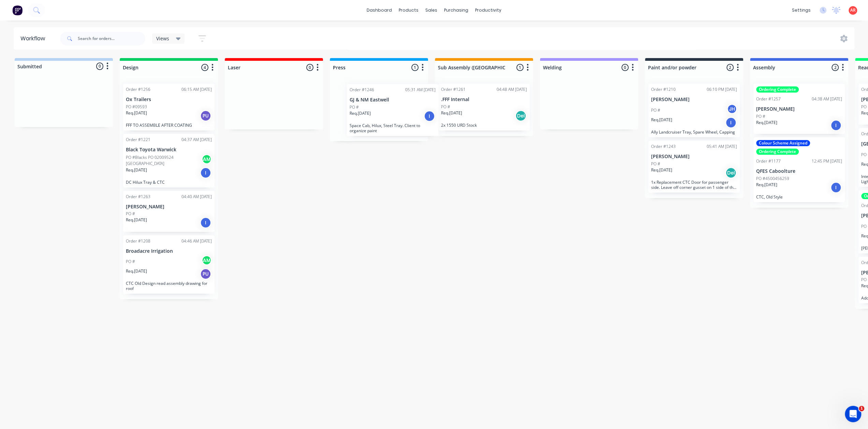  Describe the element at coordinates (379, 10) in the screenshot. I see `a: dashboard` at that location.